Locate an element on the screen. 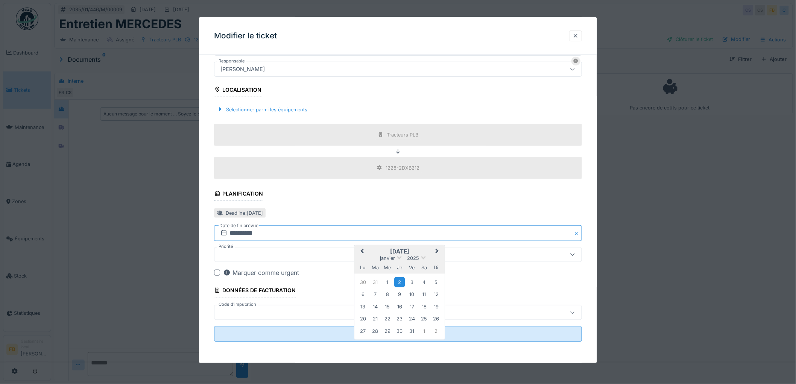 This screenshot has width=796, height=384. label: Priorité is located at coordinates (226, 246).